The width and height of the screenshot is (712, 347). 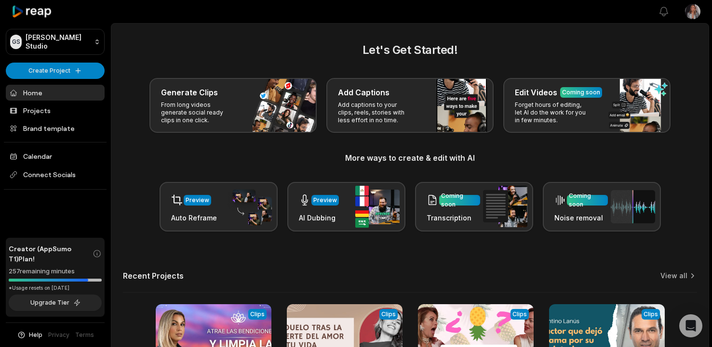 I want to click on span: Connect Socials, so click(x=55, y=175).